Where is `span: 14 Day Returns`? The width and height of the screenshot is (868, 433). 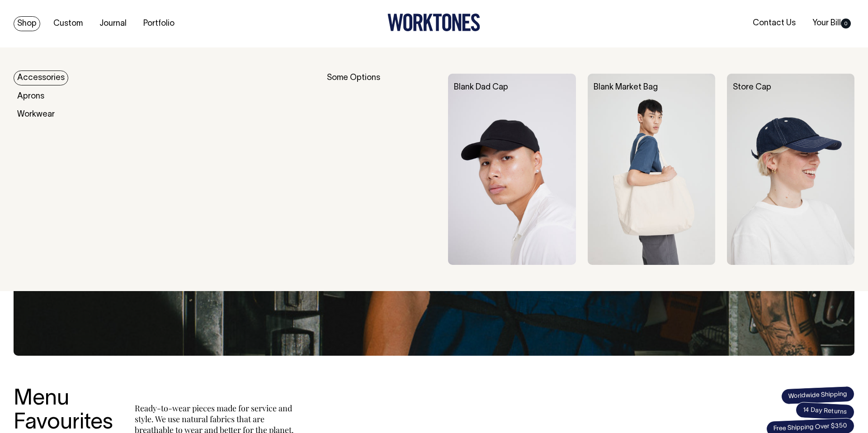 span: 14 Day Returns is located at coordinates (825, 411).